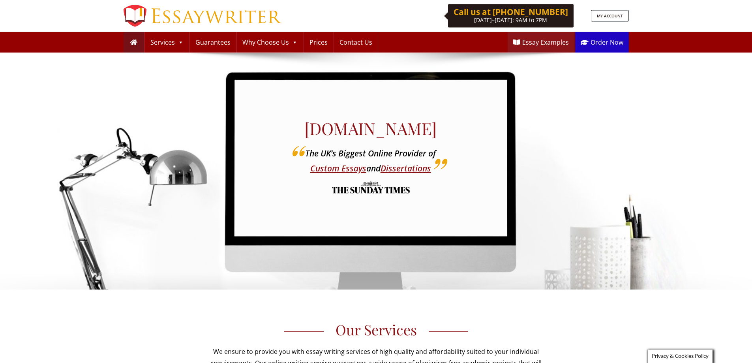  Describe the element at coordinates (680, 356) in the screenshot. I see `span: Privacy & Cookies Policy` at that location.